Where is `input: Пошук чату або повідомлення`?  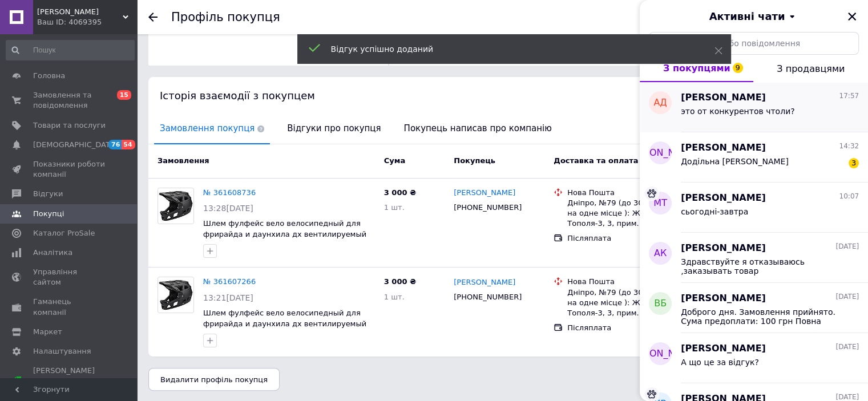 input: Пошук чату або повідомлення is located at coordinates (754, 44).